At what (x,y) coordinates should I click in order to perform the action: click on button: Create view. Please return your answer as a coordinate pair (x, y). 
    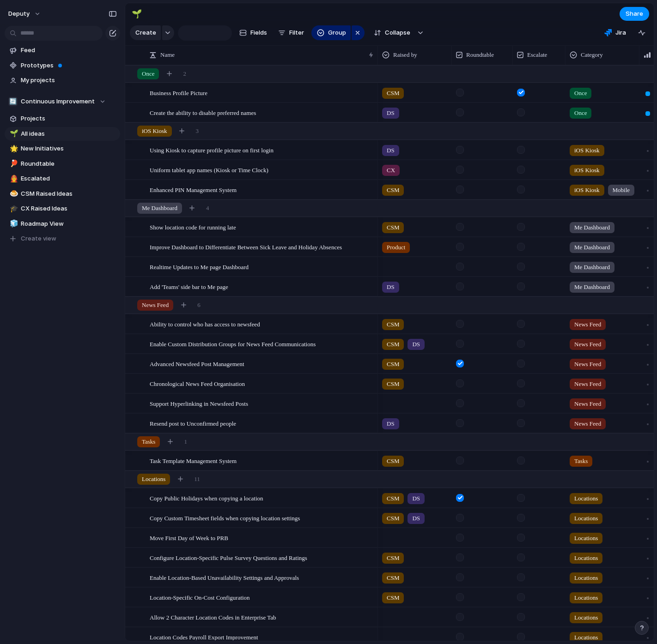
    Looking at the image, I should click on (62, 238).